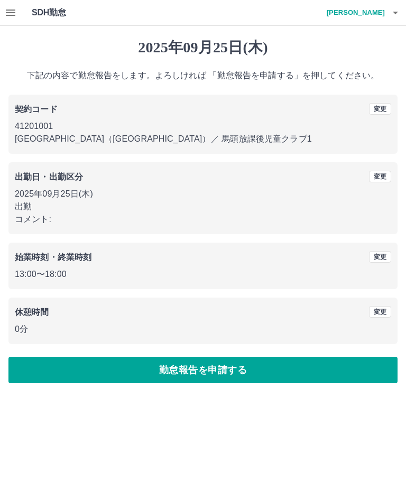 Image resolution: width=406 pixels, height=481 pixels. Describe the element at coordinates (49, 176) in the screenshot. I see `b: 出勤日・出勤区分` at that location.